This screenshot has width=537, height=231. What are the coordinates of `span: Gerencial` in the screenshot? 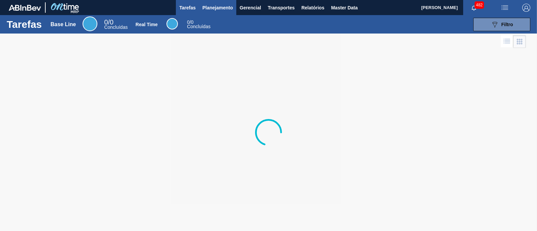 It's located at (250, 8).